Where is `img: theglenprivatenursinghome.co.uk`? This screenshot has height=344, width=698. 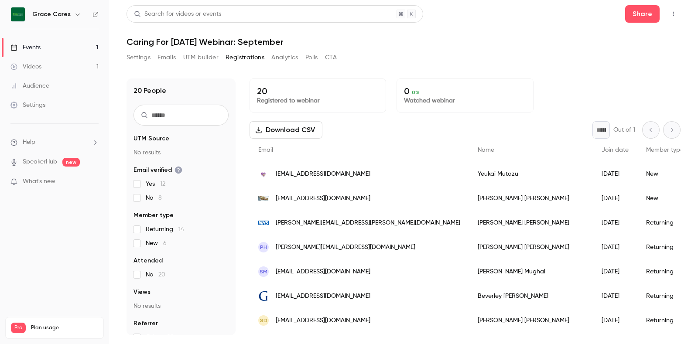
img: theglenprivatenursinghome.co.uk is located at coordinates (263, 296).